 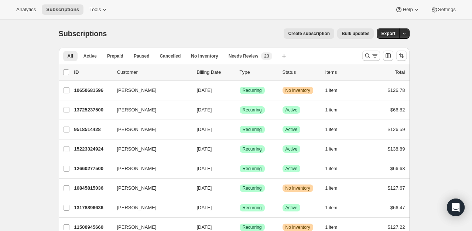 I want to click on button: Bulk updates, so click(x=356, y=34).